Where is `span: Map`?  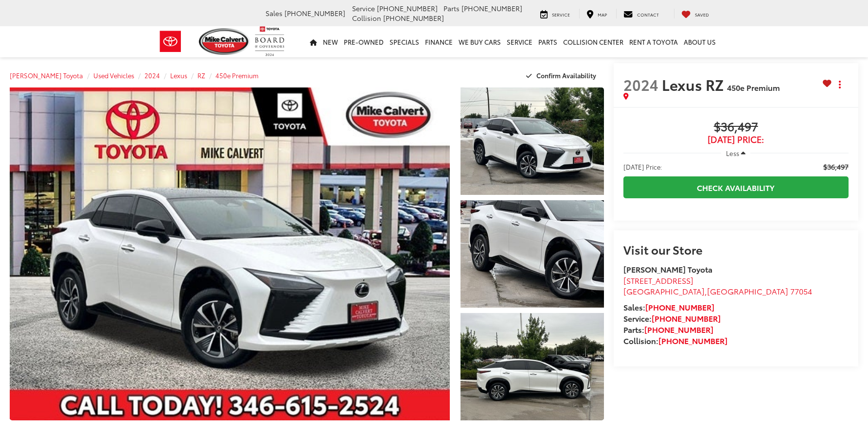
span: Map is located at coordinates (602, 14).